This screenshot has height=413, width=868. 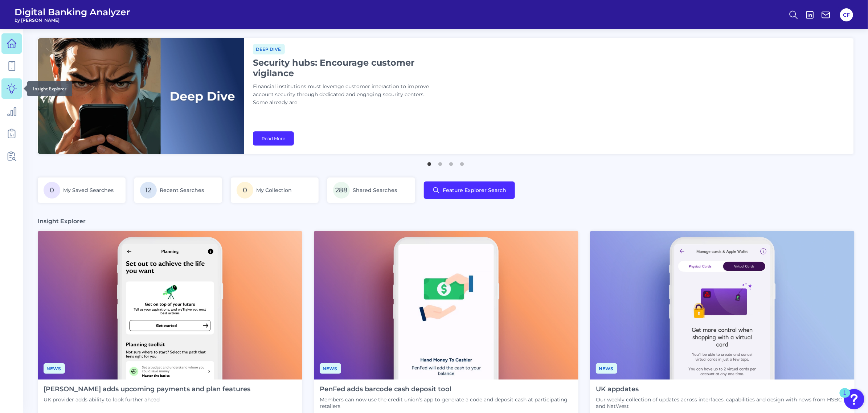 I want to click on button: 4, so click(x=462, y=162).